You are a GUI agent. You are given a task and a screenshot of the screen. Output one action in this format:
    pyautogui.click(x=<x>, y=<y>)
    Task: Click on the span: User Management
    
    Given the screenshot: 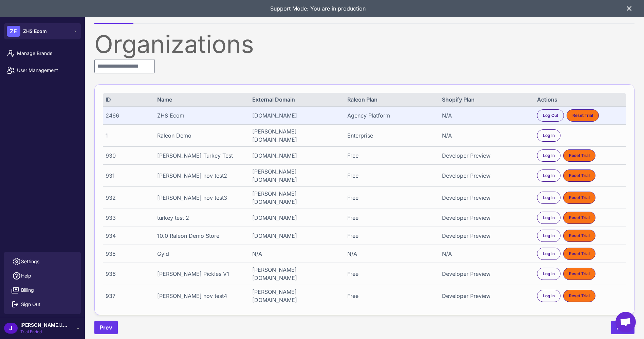 What is the action you would take?
    pyautogui.click(x=47, y=70)
    